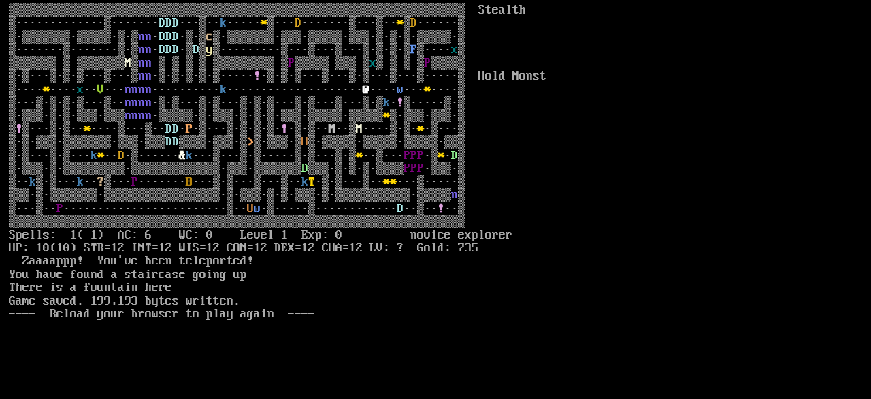 The width and height of the screenshot is (871, 399). What do you see at coordinates (414, 50) in the screenshot?
I see `font: F` at bounding box center [414, 50].